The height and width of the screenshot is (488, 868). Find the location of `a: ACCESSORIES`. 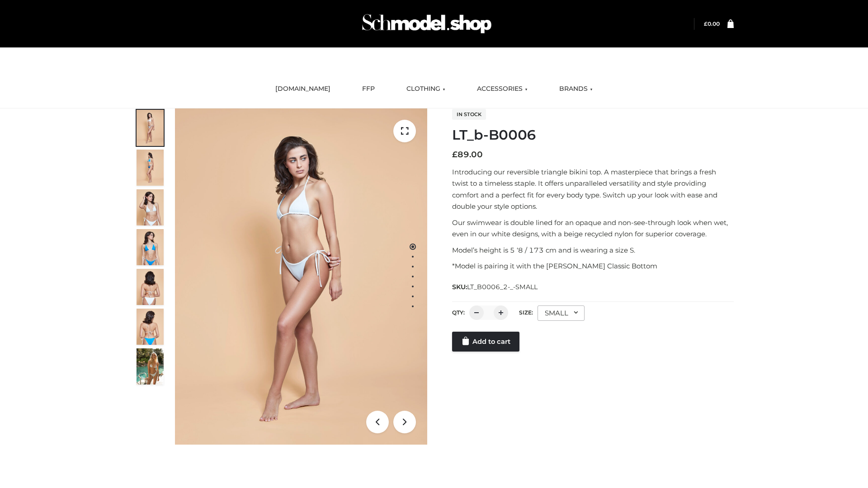

a: ACCESSORIES is located at coordinates (502, 89).